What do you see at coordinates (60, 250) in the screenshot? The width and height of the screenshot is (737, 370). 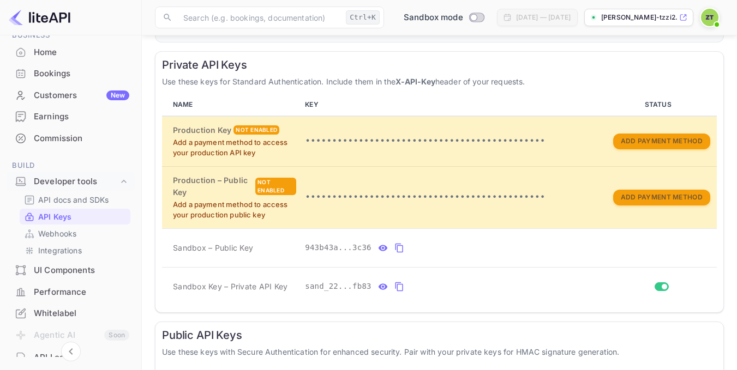 I see `p: Integrations` at bounding box center [60, 250].